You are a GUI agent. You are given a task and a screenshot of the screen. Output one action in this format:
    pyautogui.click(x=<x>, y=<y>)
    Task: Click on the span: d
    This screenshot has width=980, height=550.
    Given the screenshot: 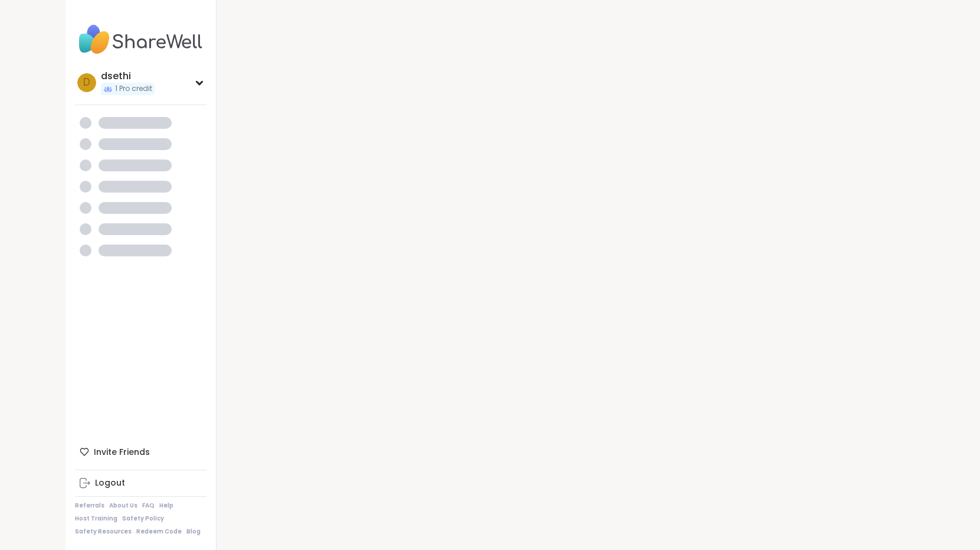 What is the action you would take?
    pyautogui.click(x=87, y=83)
    